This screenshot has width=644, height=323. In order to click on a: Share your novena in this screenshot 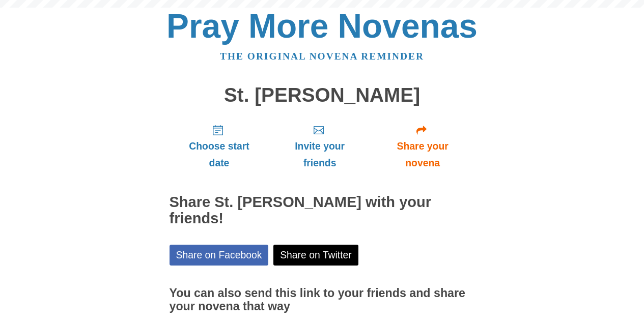, I will do `click(422, 146)`.